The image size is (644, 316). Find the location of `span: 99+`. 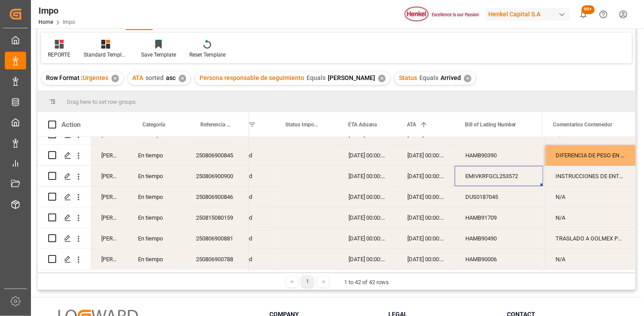

span: 99+ is located at coordinates (588, 9).